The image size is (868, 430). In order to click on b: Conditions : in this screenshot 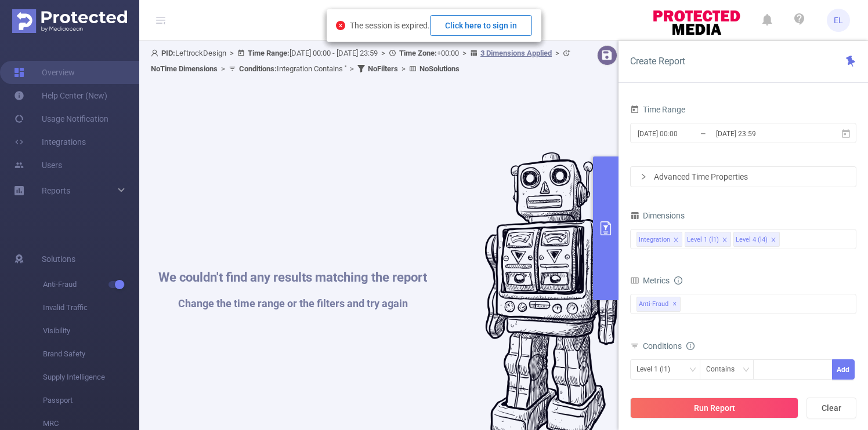, I will do `click(257, 69)`.